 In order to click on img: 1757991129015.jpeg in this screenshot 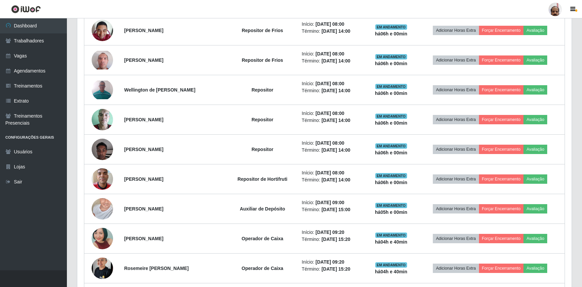, I will do `click(102, 209)`.